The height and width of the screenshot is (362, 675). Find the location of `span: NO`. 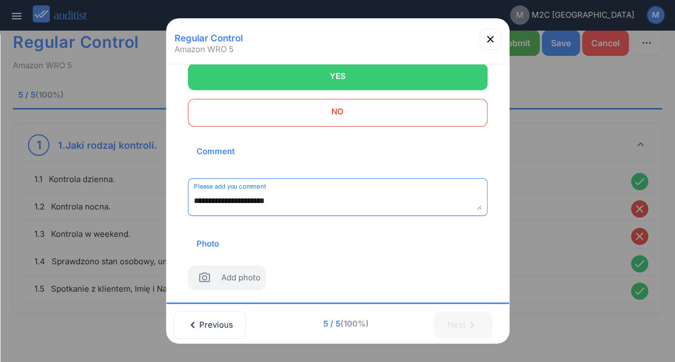

span: NO is located at coordinates (338, 112).